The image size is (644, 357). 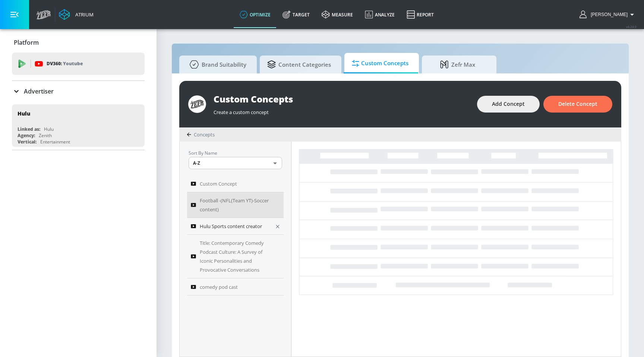 I want to click on p: Platform, so click(x=26, y=43).